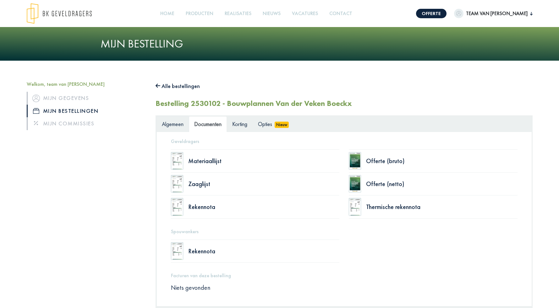 Image resolution: width=559 pixels, height=308 pixels. What do you see at coordinates (442, 207) in the screenshot?
I see `div: Thermische rekennota` at bounding box center [442, 207].